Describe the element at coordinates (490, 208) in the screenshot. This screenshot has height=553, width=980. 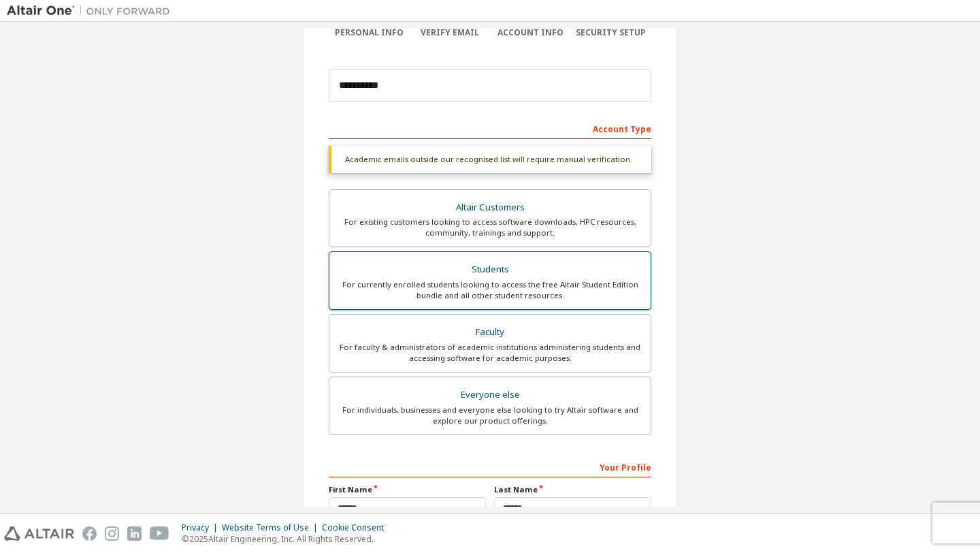
I see `div: Altair Customers` at that location.